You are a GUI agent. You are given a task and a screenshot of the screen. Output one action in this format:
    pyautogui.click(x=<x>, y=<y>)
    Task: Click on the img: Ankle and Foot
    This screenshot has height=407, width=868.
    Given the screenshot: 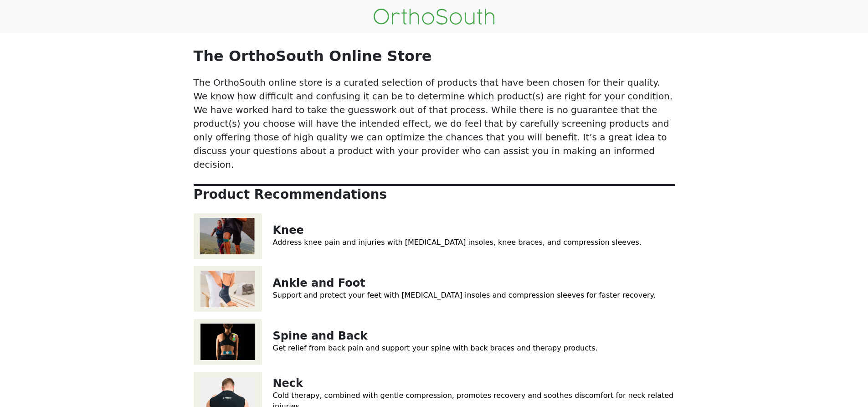 What is the action you would take?
    pyautogui.click(x=228, y=289)
    